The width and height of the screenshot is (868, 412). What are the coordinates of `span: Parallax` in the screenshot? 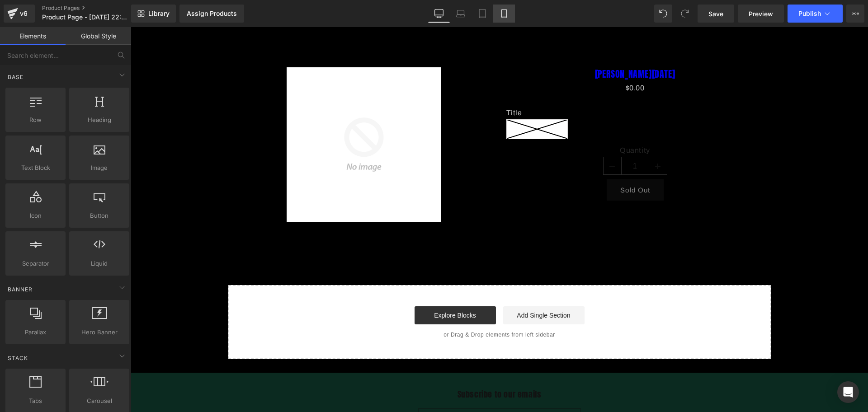 It's located at (35, 332).